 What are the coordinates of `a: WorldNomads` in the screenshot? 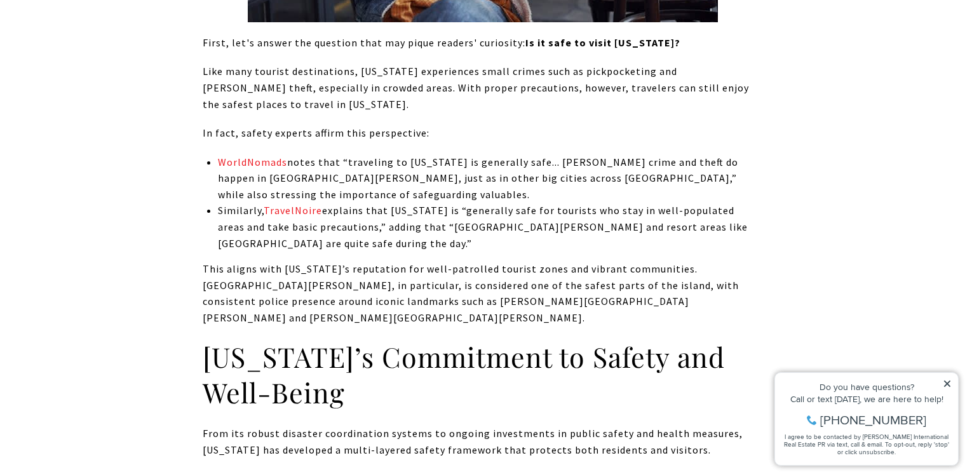 It's located at (252, 162).